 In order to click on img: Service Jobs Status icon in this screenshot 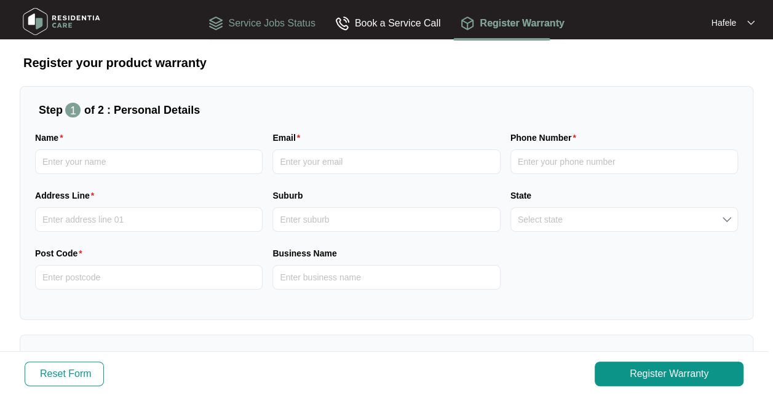, I will do `click(216, 23)`.